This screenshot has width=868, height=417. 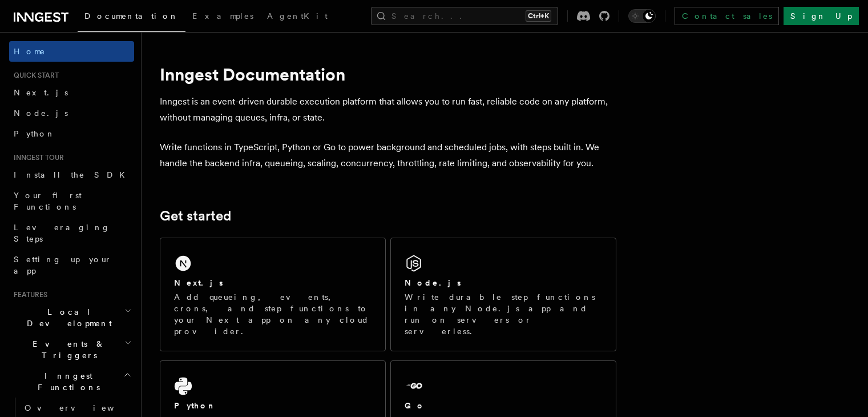 I want to click on a: Node.jsWrite durable step functions in any Node.js app and run on servers or serverless., so click(x=504, y=294).